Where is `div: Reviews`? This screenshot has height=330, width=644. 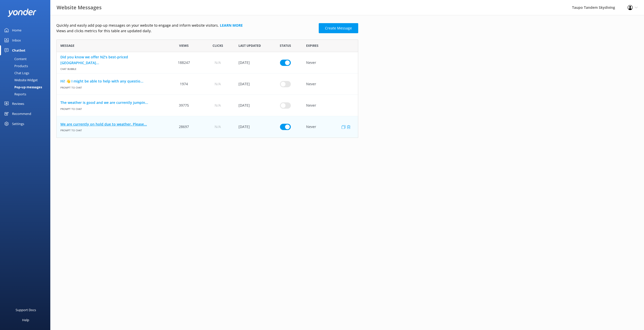
div: Reviews is located at coordinates (18, 104).